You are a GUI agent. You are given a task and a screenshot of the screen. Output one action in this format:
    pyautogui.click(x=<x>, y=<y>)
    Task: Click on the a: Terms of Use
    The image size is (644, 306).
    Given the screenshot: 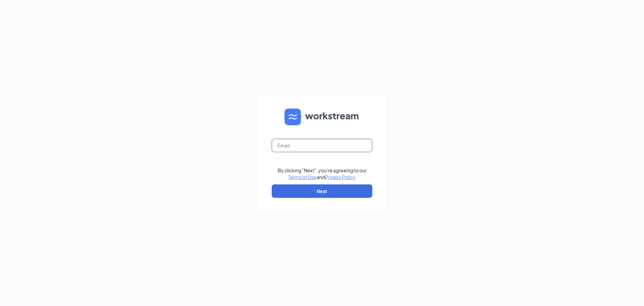 What is the action you would take?
    pyautogui.click(x=302, y=177)
    